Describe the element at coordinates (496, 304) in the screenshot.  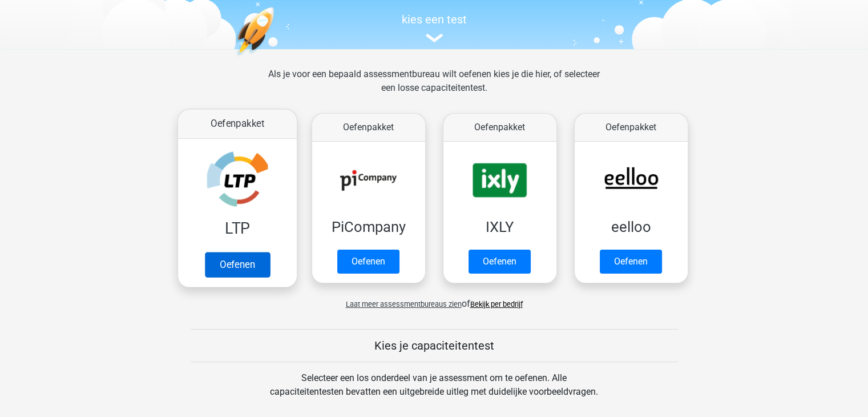
I see `a: Bekijk per bedrijf` at that location.